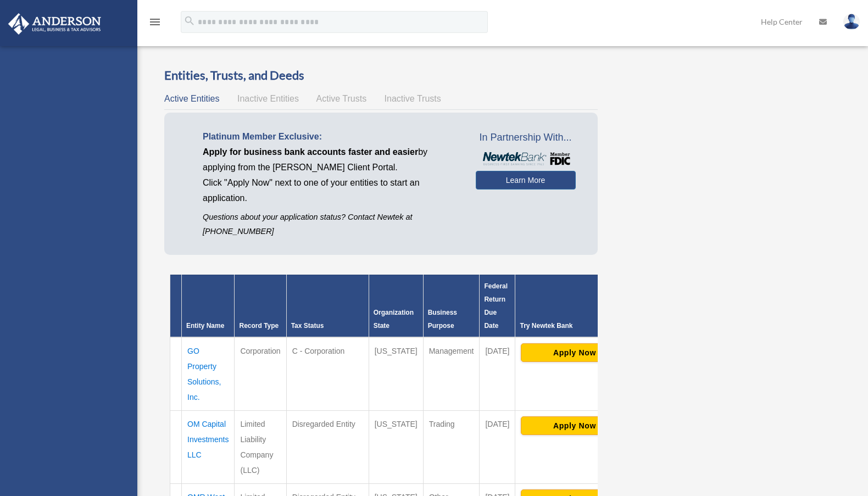  I want to click on td: OM Capital Investments LLC, so click(208, 447).